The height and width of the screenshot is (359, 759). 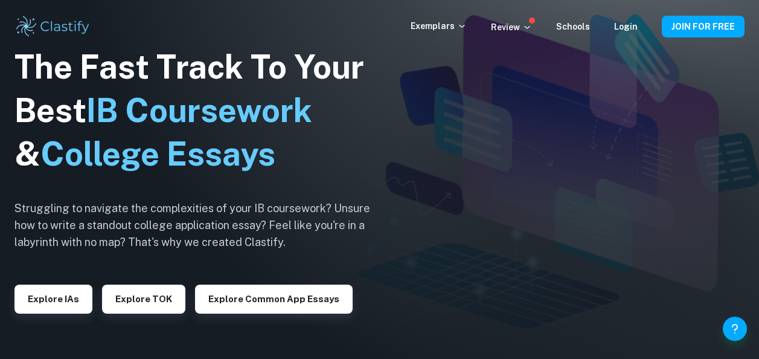 I want to click on img: Clastify logo, so click(x=53, y=27).